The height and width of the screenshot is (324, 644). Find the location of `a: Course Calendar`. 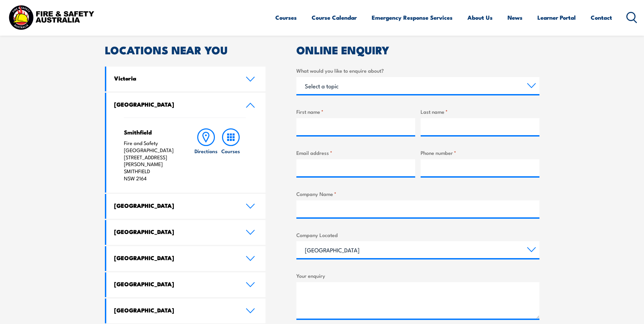

a: Course Calendar is located at coordinates (334, 17).